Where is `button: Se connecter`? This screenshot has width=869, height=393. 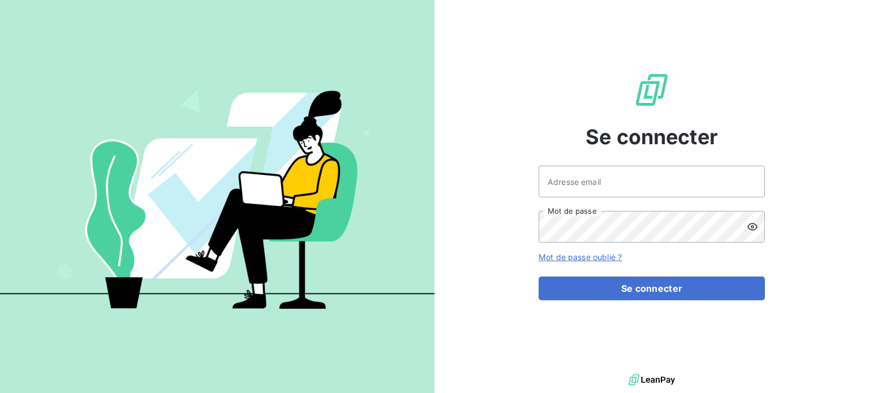
button: Se connecter is located at coordinates (651, 288).